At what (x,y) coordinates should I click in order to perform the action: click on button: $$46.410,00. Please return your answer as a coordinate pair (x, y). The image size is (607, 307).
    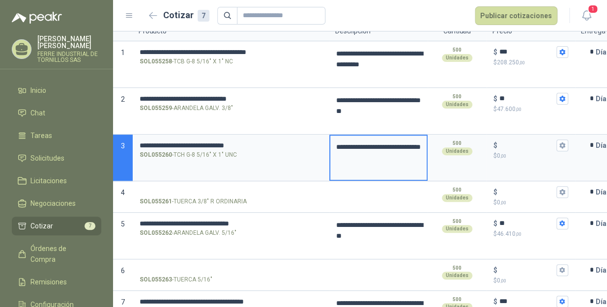
    Looking at the image, I should click on (562, 224).